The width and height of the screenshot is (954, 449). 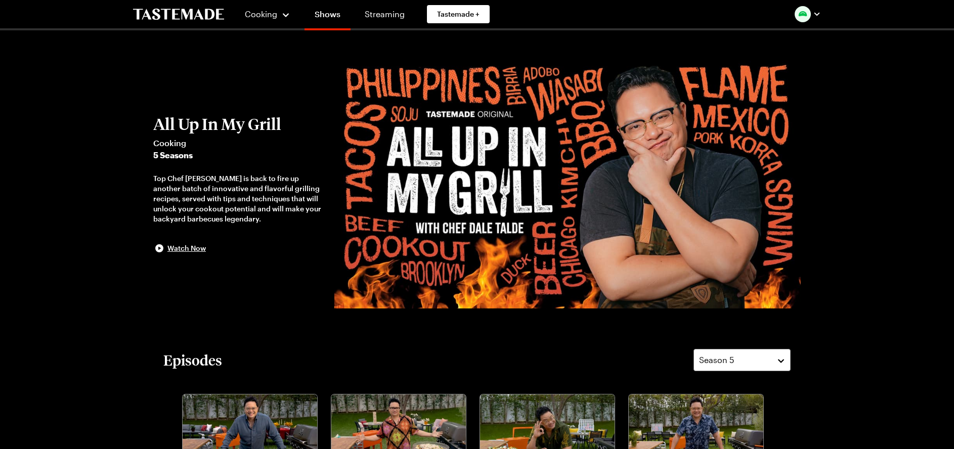 I want to click on span: 5 Seasons, so click(x=239, y=155).